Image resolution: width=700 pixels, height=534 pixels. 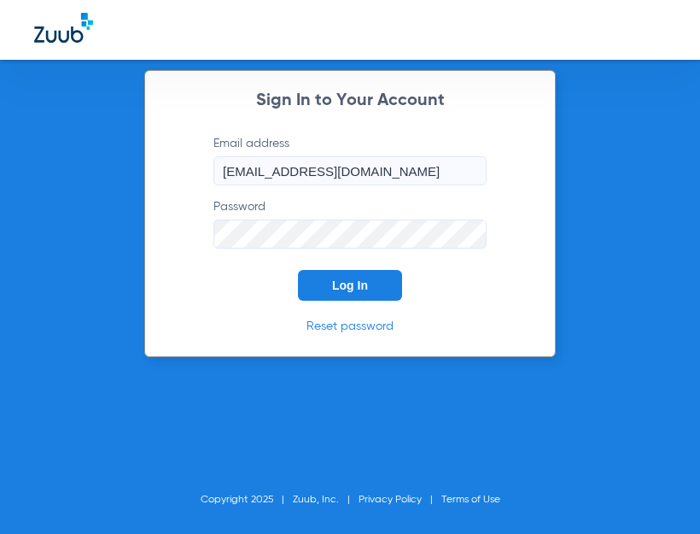 I want to click on li: Zuub, Inc., so click(x=325, y=499).